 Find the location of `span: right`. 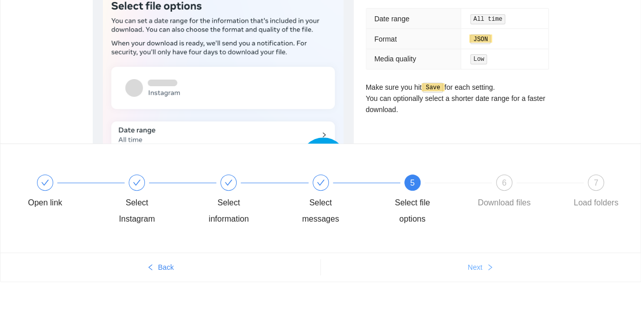

span: right is located at coordinates (490, 268).